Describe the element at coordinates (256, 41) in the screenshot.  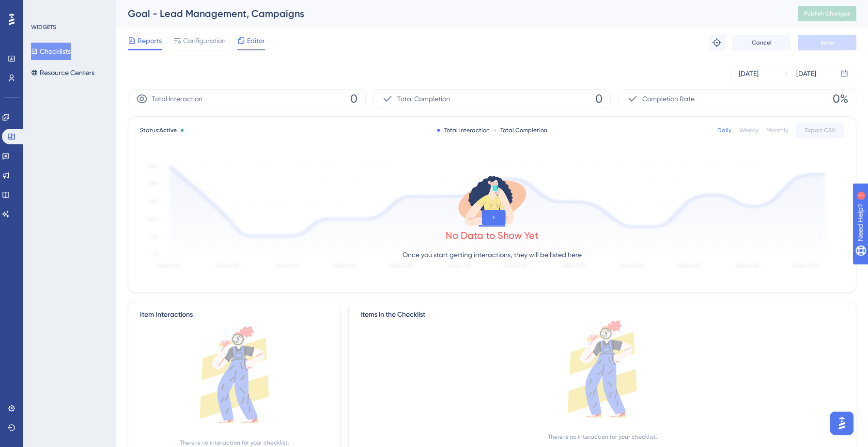
I see `span: Editor` at that location.